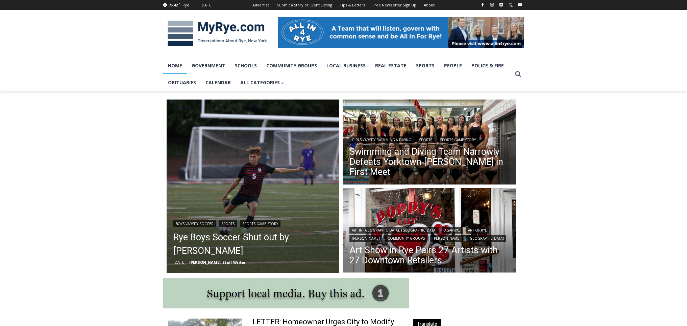 The height and width of the screenshot is (326, 687). What do you see at coordinates (286, 293) in the screenshot?
I see `img: support local media, buy this ad` at bounding box center [286, 293].